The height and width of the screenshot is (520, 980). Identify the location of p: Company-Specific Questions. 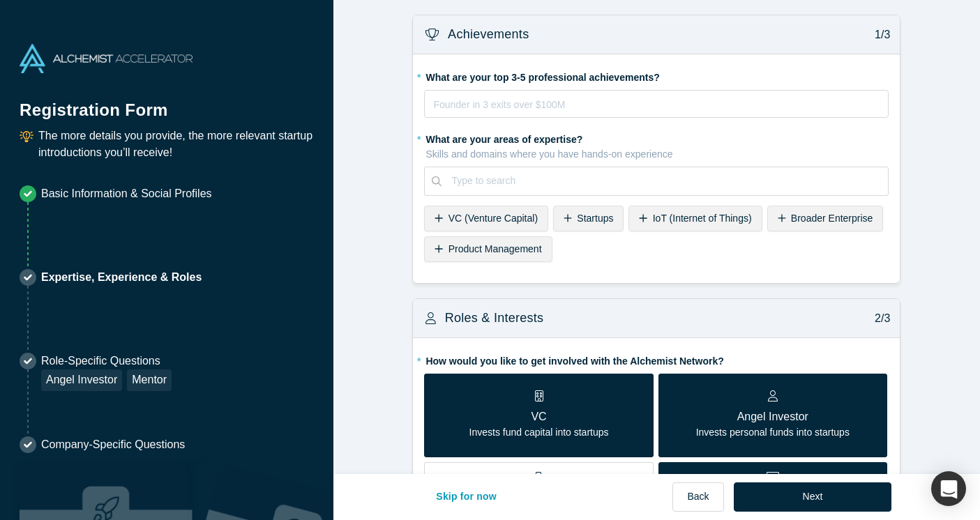
(113, 445).